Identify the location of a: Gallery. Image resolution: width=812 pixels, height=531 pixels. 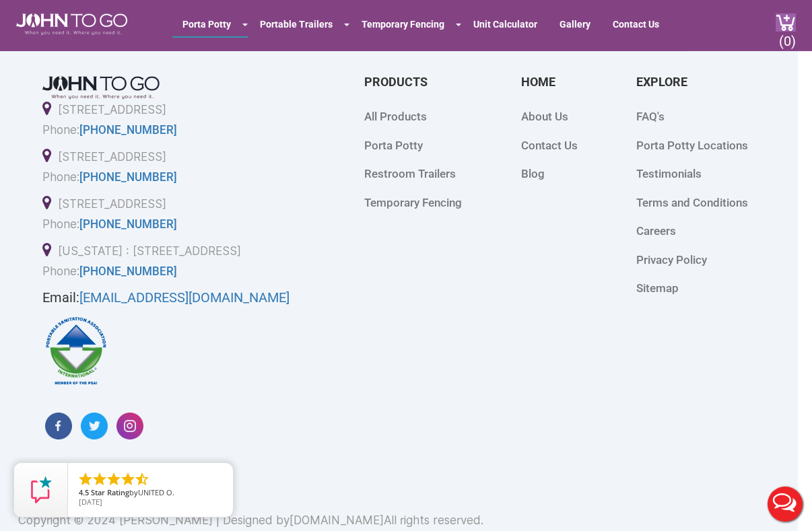
(575, 24).